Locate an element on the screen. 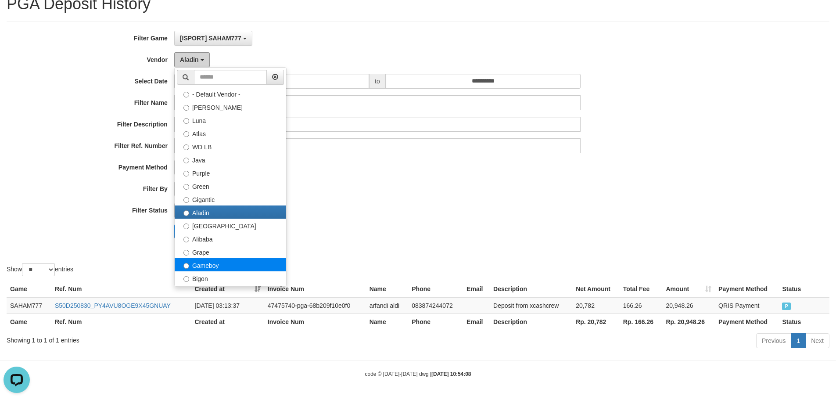  span: to is located at coordinates (377, 81).